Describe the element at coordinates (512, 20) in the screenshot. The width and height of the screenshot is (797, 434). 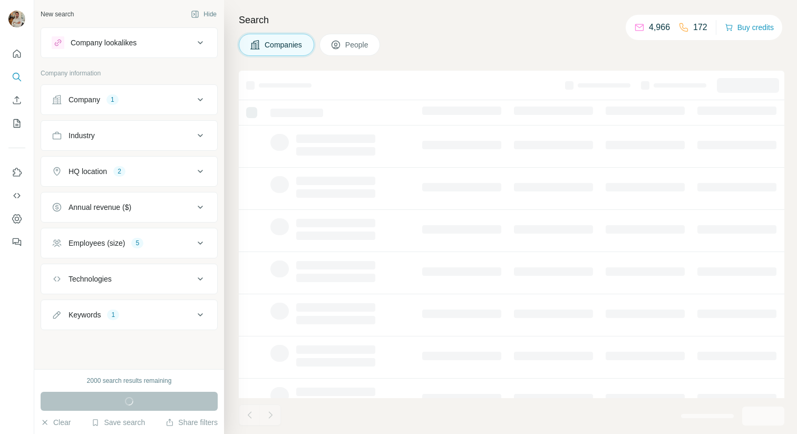
I see `h4: Search` at that location.